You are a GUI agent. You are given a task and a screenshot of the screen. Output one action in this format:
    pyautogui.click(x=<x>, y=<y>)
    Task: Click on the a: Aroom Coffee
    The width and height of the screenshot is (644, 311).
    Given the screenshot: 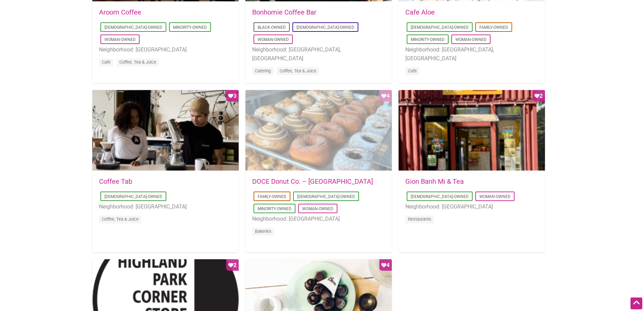 What is the action you would take?
    pyautogui.click(x=120, y=12)
    